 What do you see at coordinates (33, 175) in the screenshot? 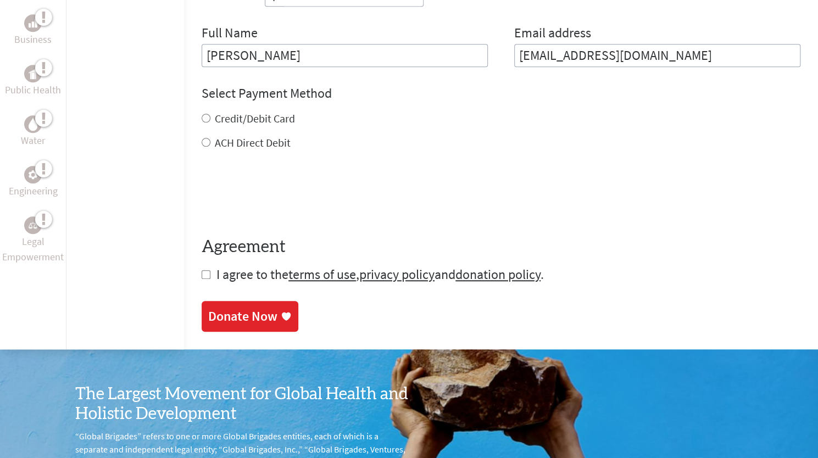
I see `img: Engineering` at bounding box center [33, 175].